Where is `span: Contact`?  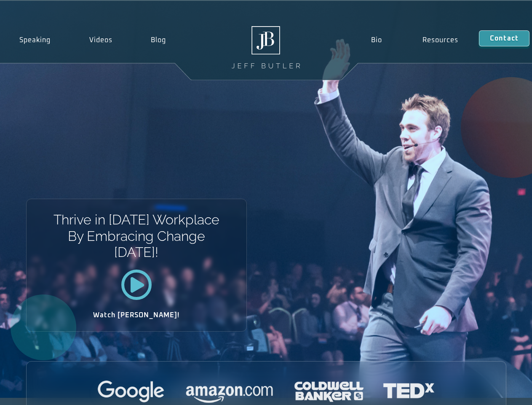
span: Contact is located at coordinates (504, 39).